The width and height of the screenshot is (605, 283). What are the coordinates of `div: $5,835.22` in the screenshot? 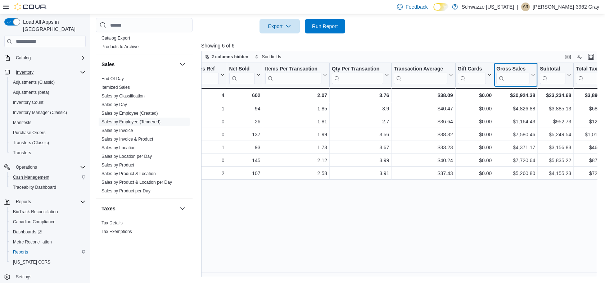 It's located at (555, 161).